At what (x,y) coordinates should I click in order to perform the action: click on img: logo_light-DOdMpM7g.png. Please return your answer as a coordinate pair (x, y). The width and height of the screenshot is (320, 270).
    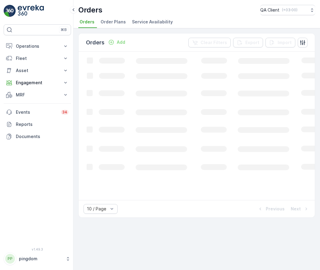
    Looking at the image, I should click on (31, 11).